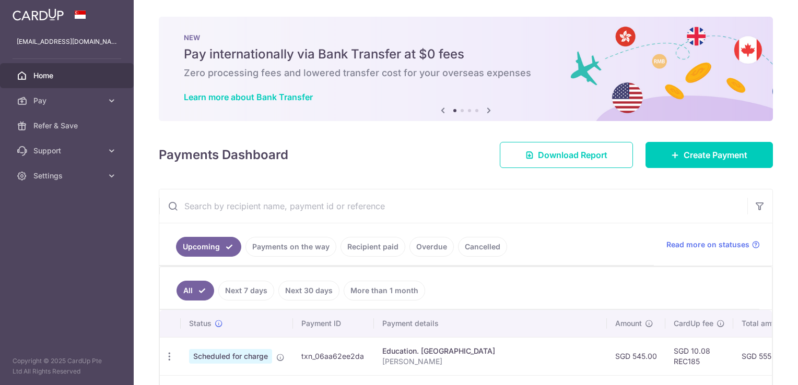  Describe the element at coordinates (248, 97) in the screenshot. I see `a: Learn more about Bank Transfer` at that location.